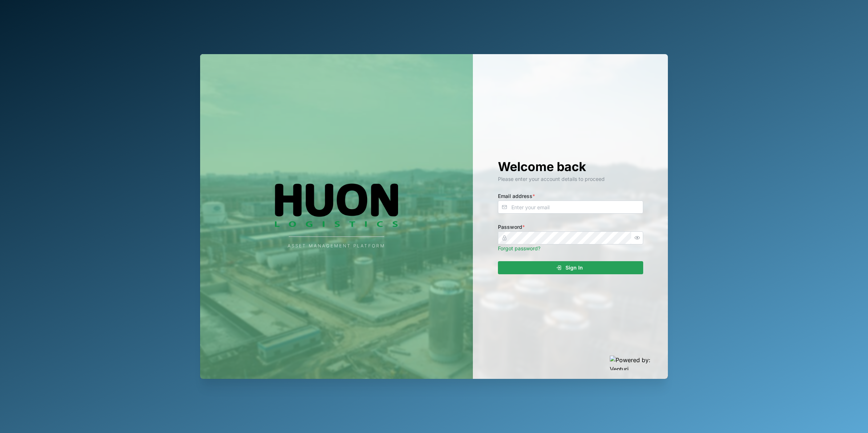 This screenshot has height=433, width=868. Describe the element at coordinates (574, 268) in the screenshot. I see `span: Sign In` at that location.